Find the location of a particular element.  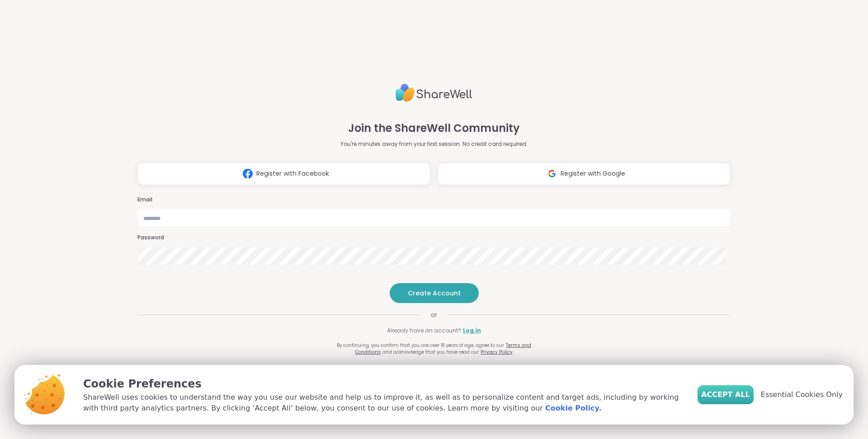

h3: Email is located at coordinates (434, 200).